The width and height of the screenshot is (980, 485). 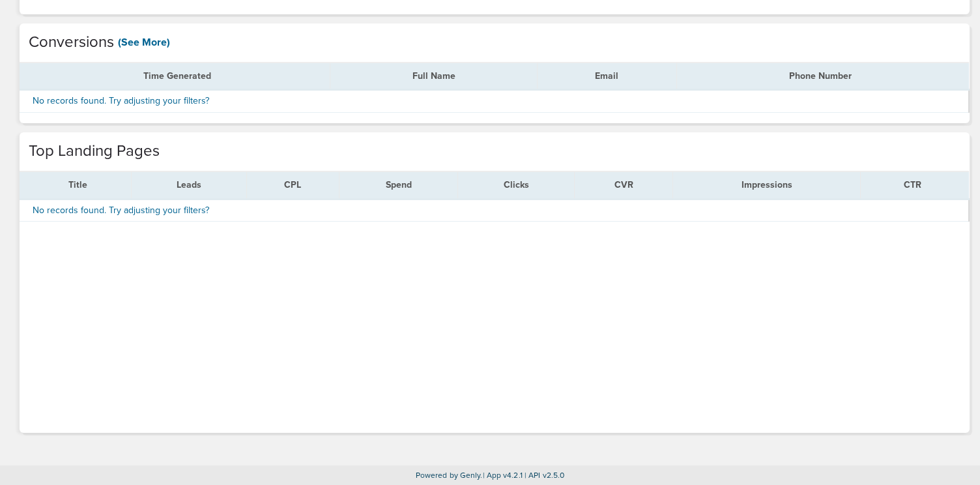 I want to click on a: (See More), so click(x=144, y=42).